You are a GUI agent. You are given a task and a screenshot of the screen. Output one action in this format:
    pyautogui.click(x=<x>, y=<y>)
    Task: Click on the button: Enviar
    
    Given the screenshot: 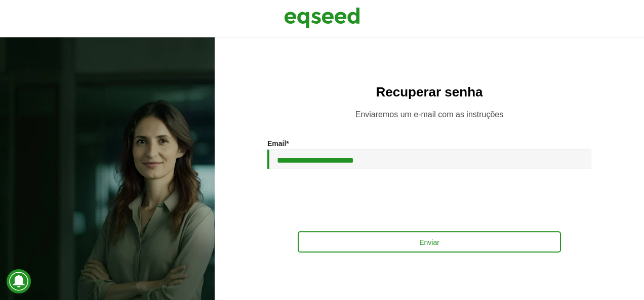 What is the action you would take?
    pyautogui.click(x=429, y=242)
    